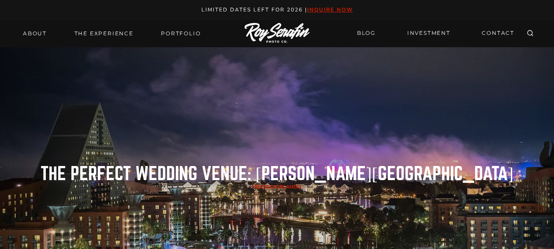  Describe the element at coordinates (104, 33) in the screenshot. I see `a: THE EXPERIENCE` at that location.